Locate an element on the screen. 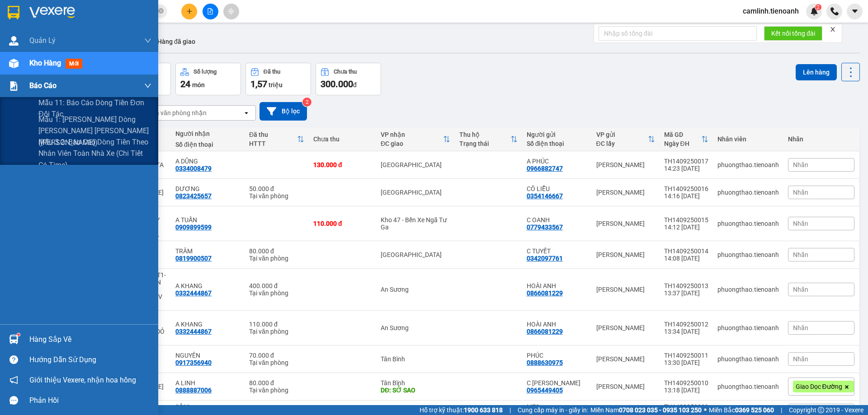 The image size is (868, 415). div: Hàng sắp về is located at coordinates (90, 340).